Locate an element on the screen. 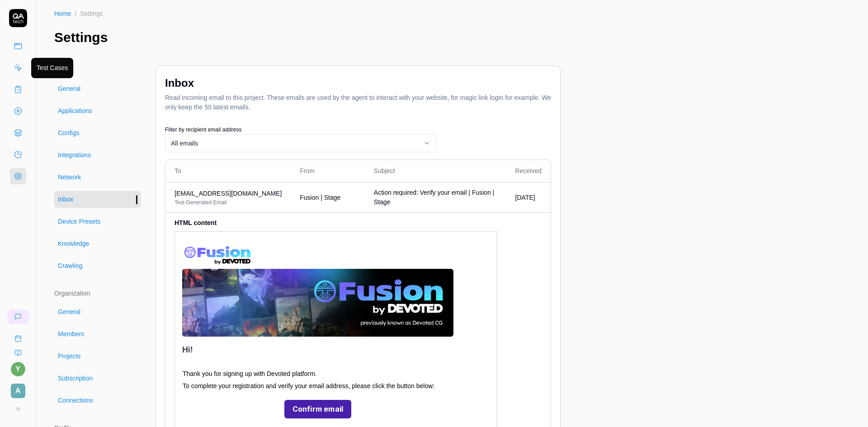 The image size is (868, 427). a: Device Presets is located at coordinates (98, 221).